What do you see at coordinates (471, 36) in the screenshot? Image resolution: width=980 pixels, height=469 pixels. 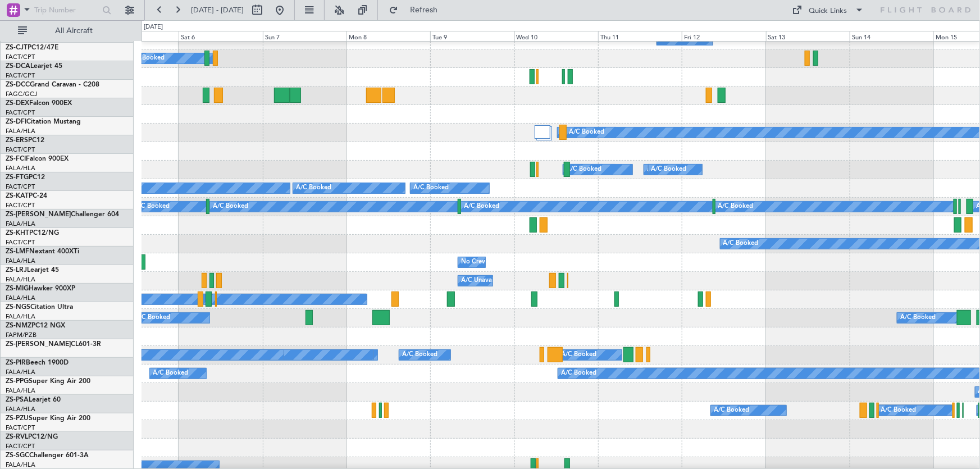 I see `div: Tue 9` at bounding box center [471, 36].